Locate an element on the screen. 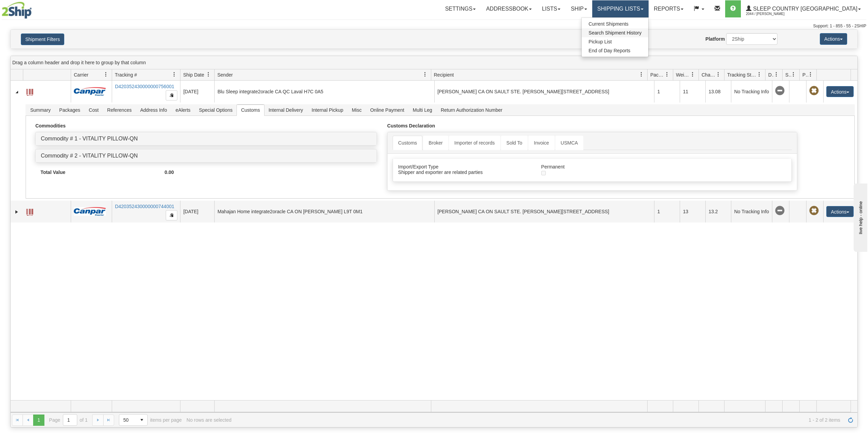 The image size is (868, 434). a: Charge filter column settings is located at coordinates (718, 74).